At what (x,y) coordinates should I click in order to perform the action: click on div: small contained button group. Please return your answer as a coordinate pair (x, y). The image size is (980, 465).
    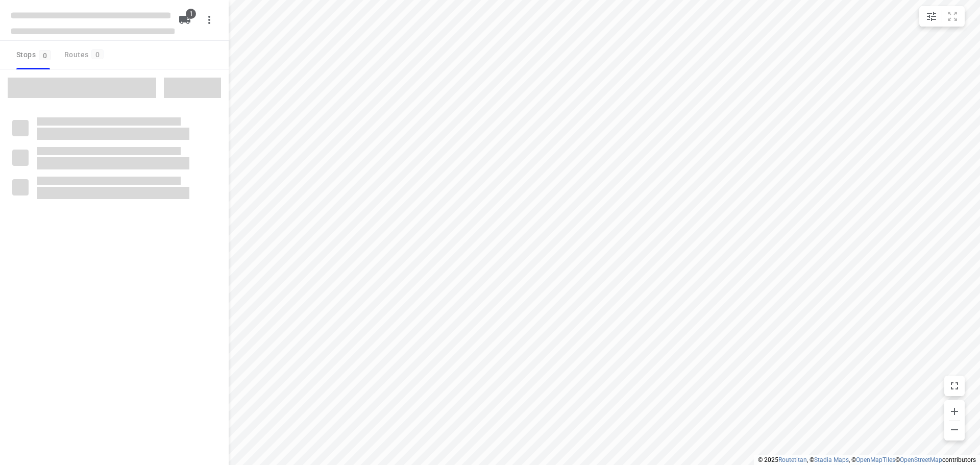
    Looking at the image, I should click on (942, 16).